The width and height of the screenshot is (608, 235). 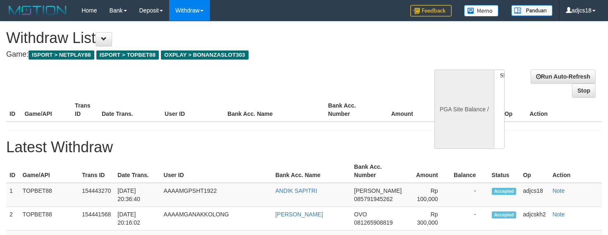 I want to click on td: adjcskh2, so click(x=534, y=218).